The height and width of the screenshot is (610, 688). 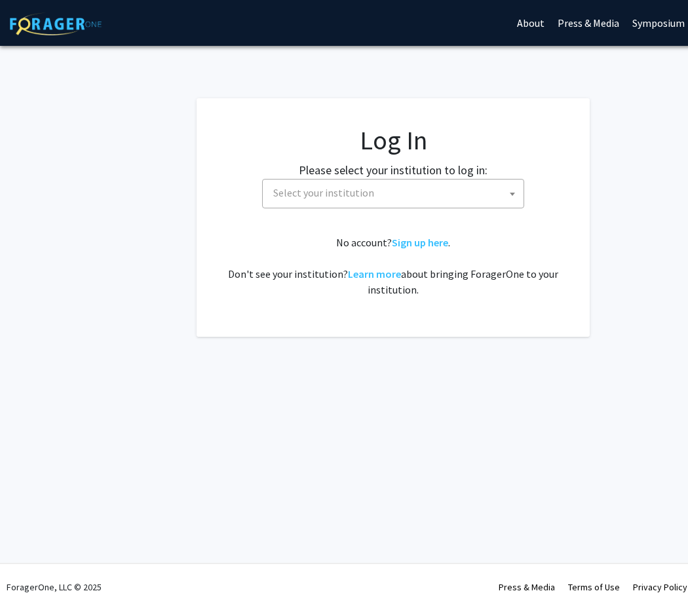 What do you see at coordinates (393, 266) in the screenshot?
I see `div: No account? . Don't see your institution? about bringing ForagerOne to your institution.` at bounding box center [393, 266].